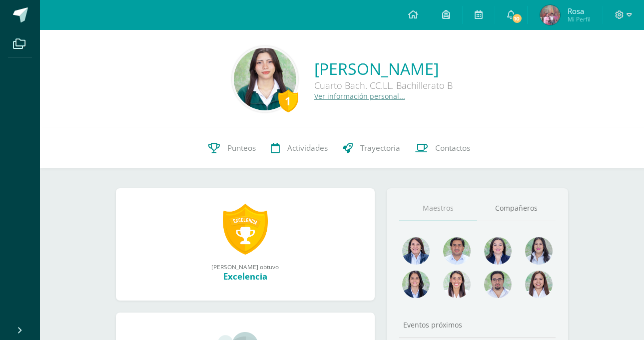 Image resolution: width=644 pixels, height=340 pixels. What do you see at coordinates (456, 284) in the screenshot?
I see `img: 38d188cc98c34aa903096de2d1c9671e.png` at bounding box center [456, 284].